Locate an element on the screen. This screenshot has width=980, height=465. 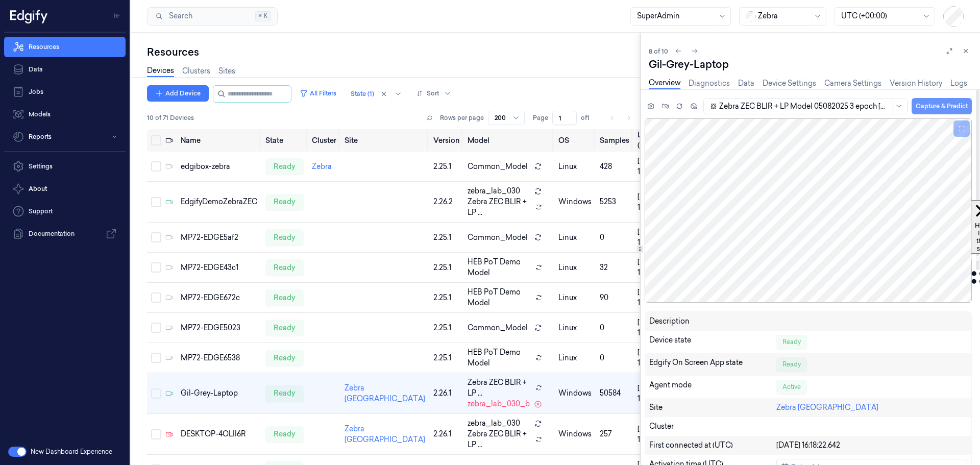
a: Diagnostics is located at coordinates (709, 83).